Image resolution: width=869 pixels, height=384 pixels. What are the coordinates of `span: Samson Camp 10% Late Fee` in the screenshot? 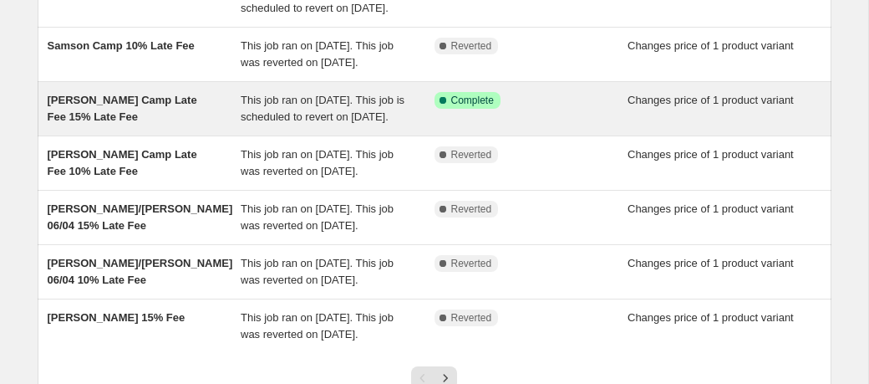 It's located at (121, 45).